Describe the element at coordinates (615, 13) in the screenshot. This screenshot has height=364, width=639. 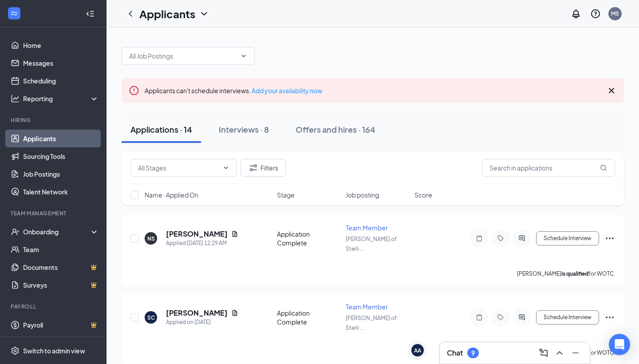
I see `div: MS` at that location.